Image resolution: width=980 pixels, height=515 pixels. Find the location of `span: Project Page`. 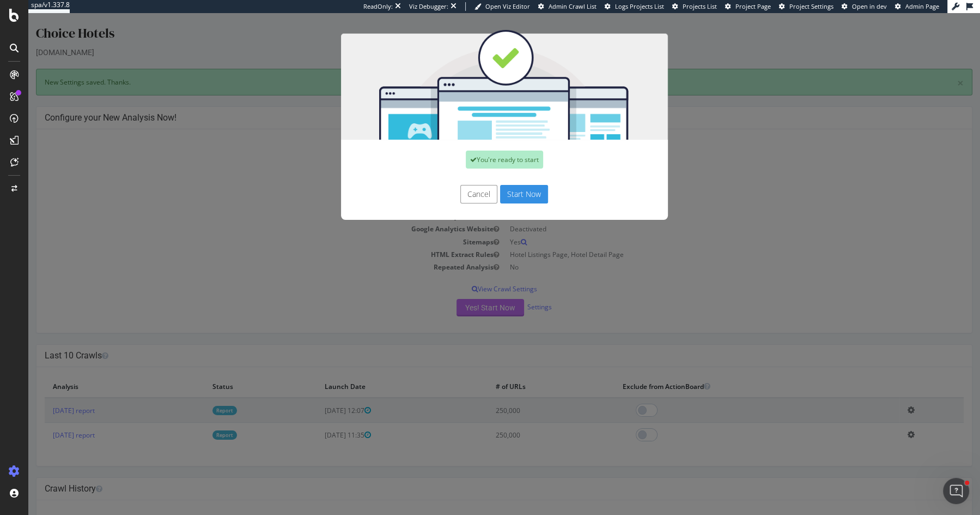

span: Project Page is located at coordinates (753, 6).